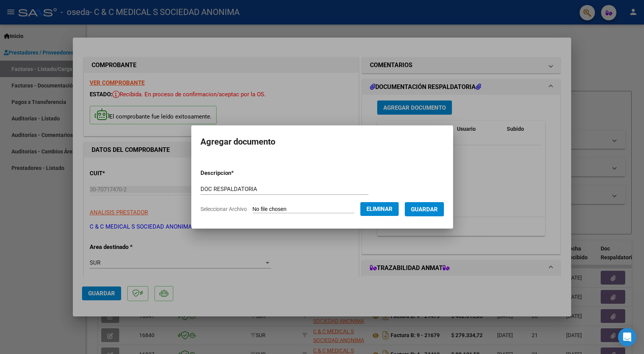  I want to click on h2: Agregar documento, so click(322, 142).